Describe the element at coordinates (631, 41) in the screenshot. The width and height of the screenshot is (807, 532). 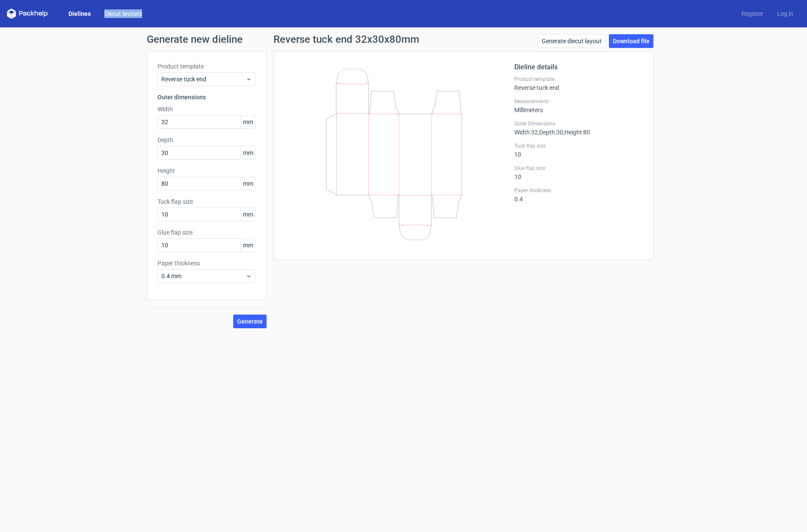
I see `a: Download file` at that location.